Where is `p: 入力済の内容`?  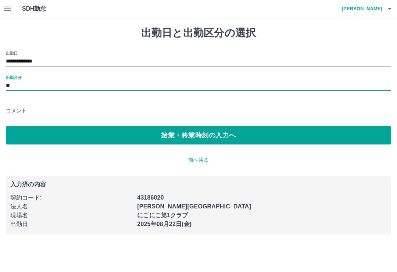
p: 入力済の内容 is located at coordinates (198, 184).